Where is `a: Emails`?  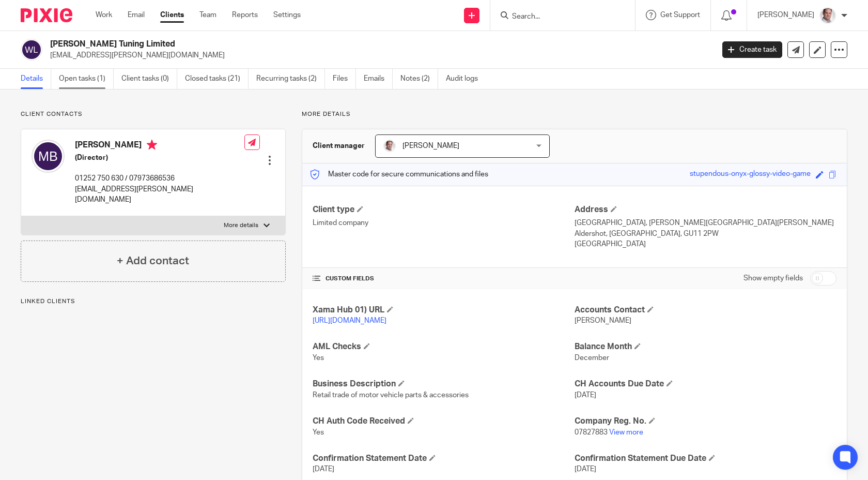
a: Emails is located at coordinates (378, 79).